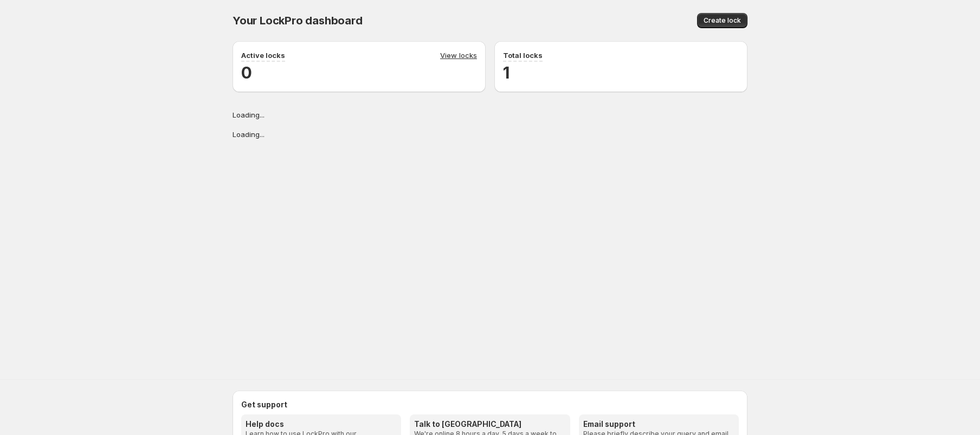 Image resolution: width=980 pixels, height=435 pixels. I want to click on p: Total locks, so click(523, 56).